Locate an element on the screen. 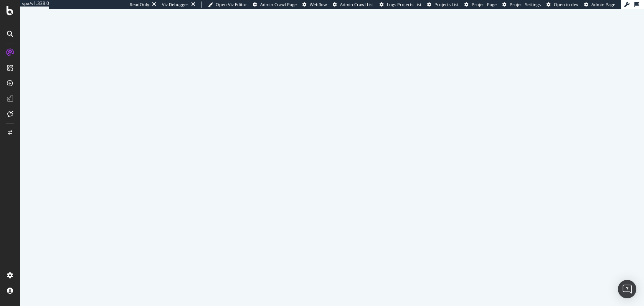  a: Open in dev is located at coordinates (562, 5).